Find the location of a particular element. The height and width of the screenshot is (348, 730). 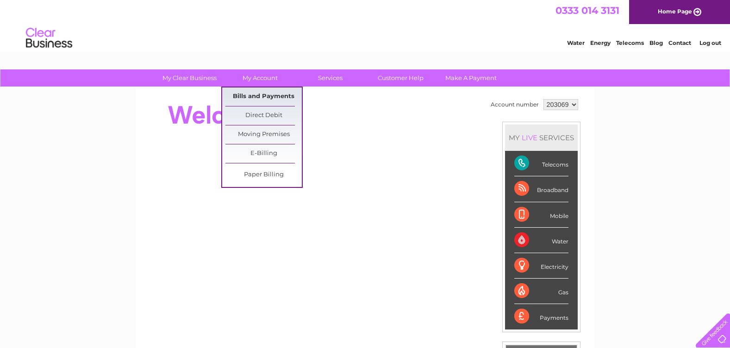

a: Contact is located at coordinates (679, 43).